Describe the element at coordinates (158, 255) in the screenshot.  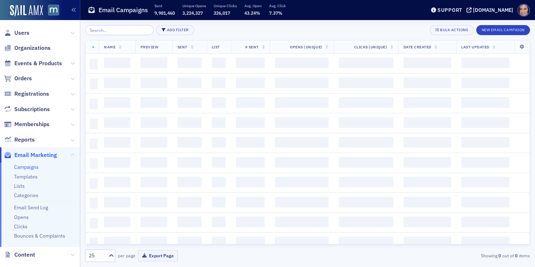
I see `button: Export Page` at that location.